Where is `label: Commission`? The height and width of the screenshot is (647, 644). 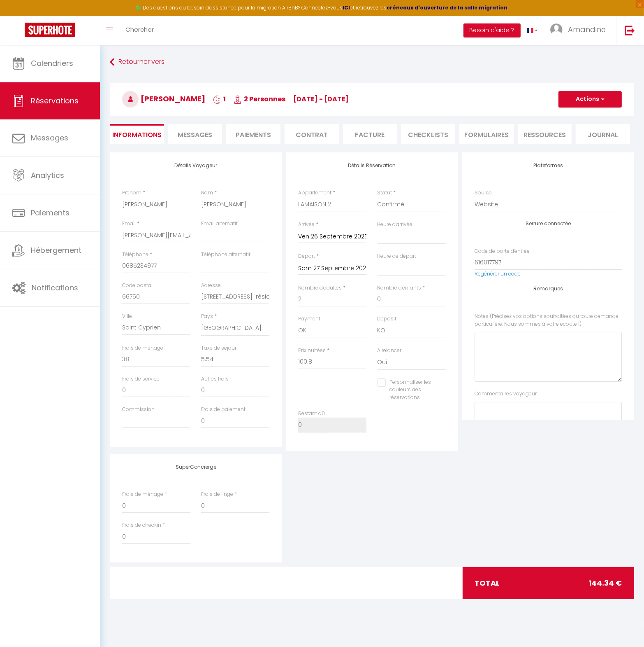 label: Commission is located at coordinates (138, 409).